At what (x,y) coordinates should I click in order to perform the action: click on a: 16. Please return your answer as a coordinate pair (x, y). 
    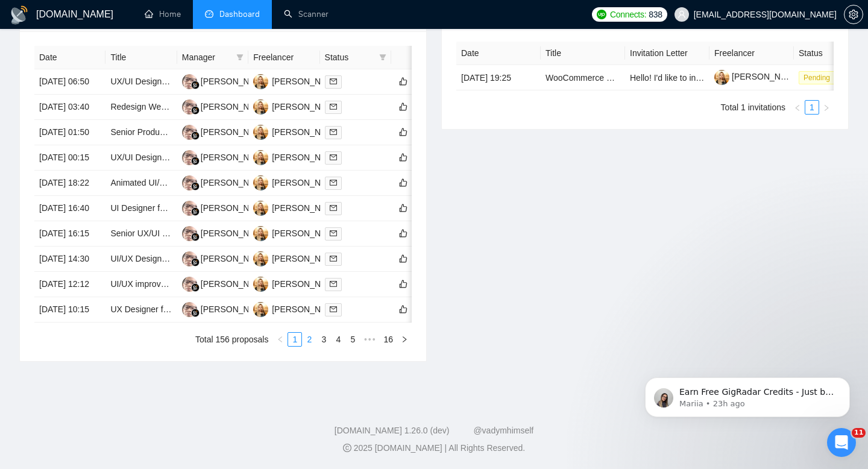
    Looking at the image, I should click on (388, 339).